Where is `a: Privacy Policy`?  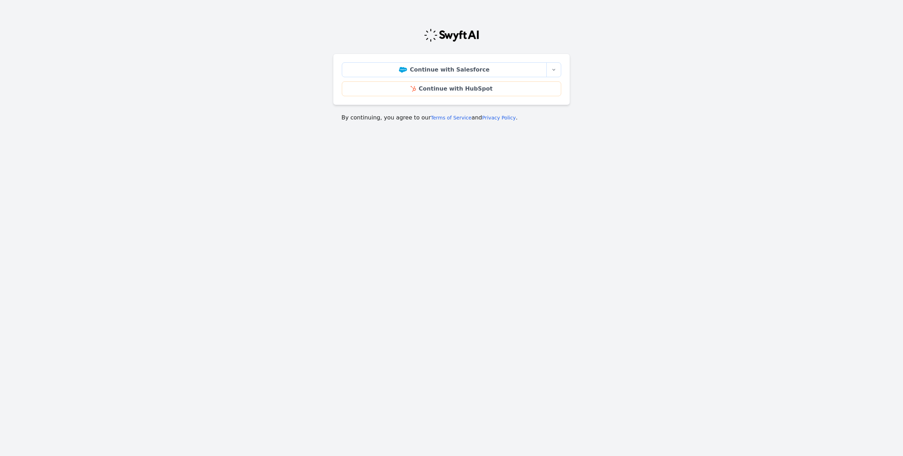 a: Privacy Policy is located at coordinates (499, 118).